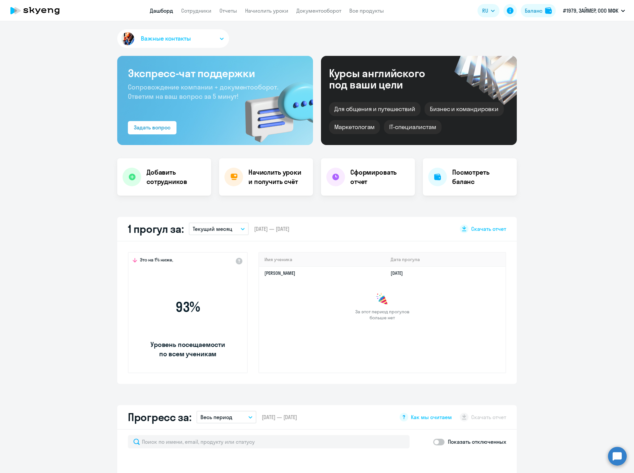 The width and height of the screenshot is (634, 473). I want to click on button: Текущий месяц, so click(219, 229).